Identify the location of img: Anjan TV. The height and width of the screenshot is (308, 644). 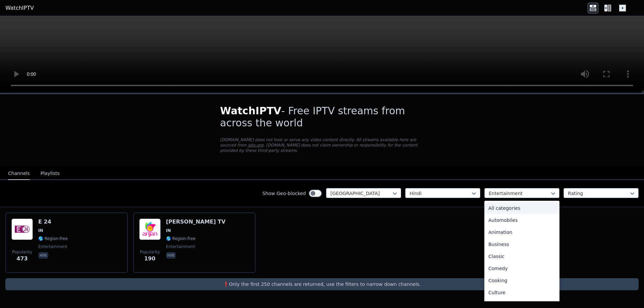
(150, 229).